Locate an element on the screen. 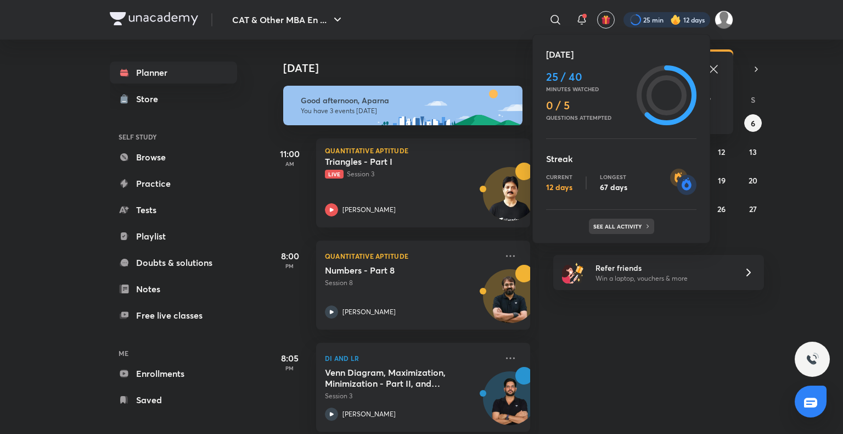  img: streak is located at coordinates (683, 182).